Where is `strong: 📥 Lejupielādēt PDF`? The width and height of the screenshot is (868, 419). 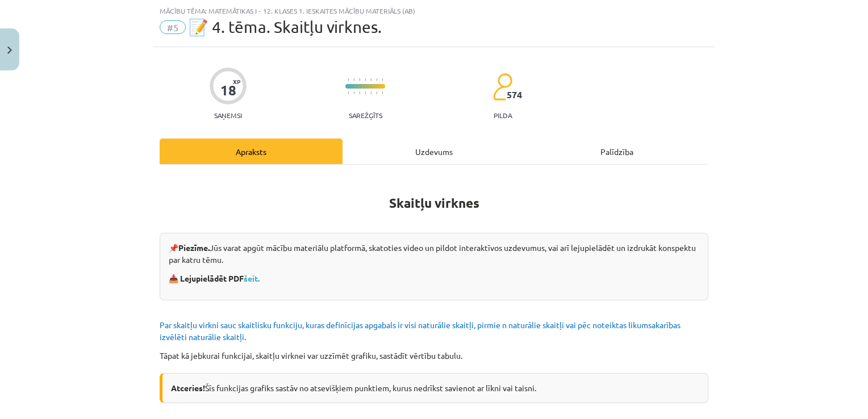
strong: 📥 Lejupielādēt PDF is located at coordinates (215, 278).